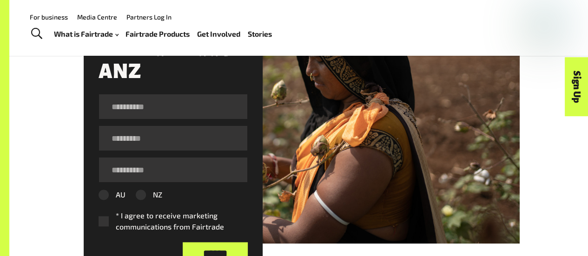 This screenshot has width=588, height=256. Describe the element at coordinates (219, 34) in the screenshot. I see `a: Get Involved` at that location.